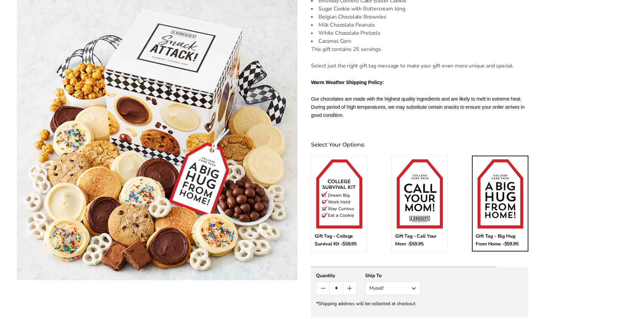  I want to click on gfm-form: New recipient, so click(420, 293).